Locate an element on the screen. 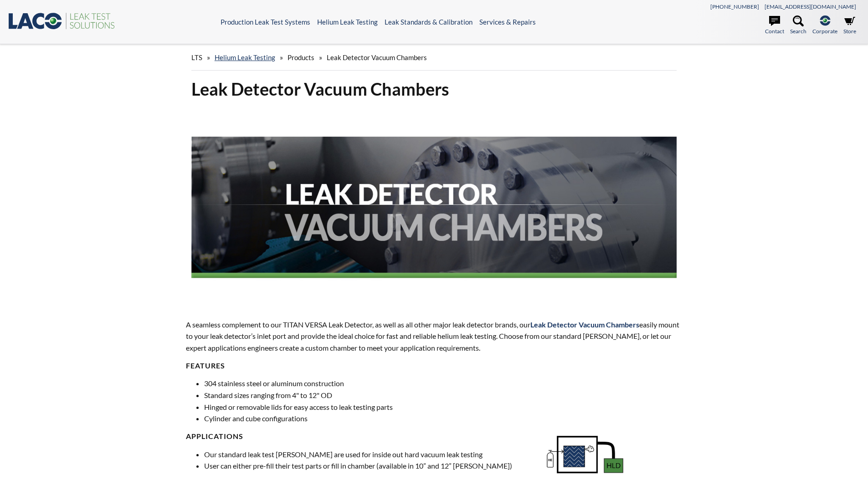 Image resolution: width=868 pixels, height=485 pixels. h1: Leak Detector Vacuum Chambers is located at coordinates (434, 89).